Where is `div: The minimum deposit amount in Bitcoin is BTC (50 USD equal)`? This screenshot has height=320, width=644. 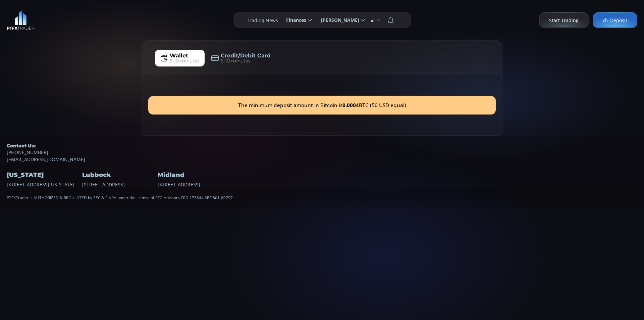
div: The minimum deposit amount in Bitcoin is BTC (50 USD equal) is located at coordinates (322, 105).